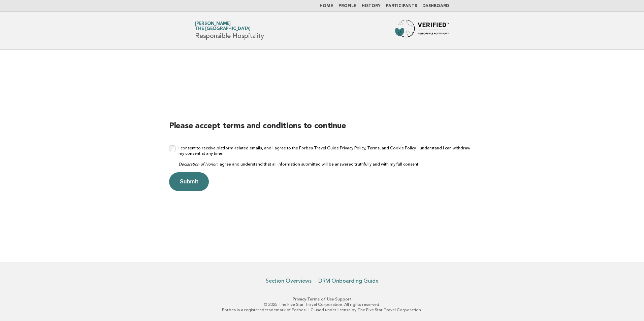 This screenshot has height=321, width=644. I want to click on label: I consent to receive platform-related emails, and I agree to the Forbes Travel Guide Privacy Poli..., so click(327, 156).